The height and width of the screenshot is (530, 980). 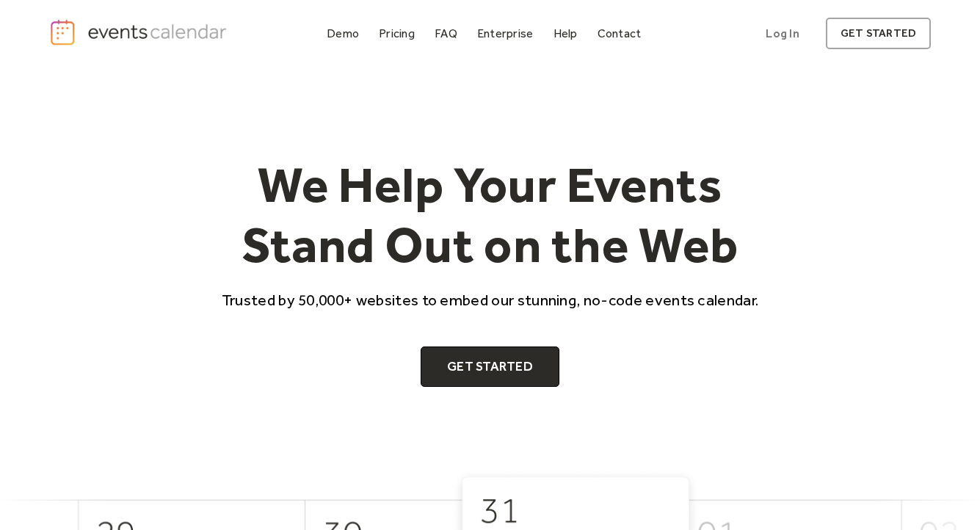 I want to click on a: Contact, so click(x=620, y=33).